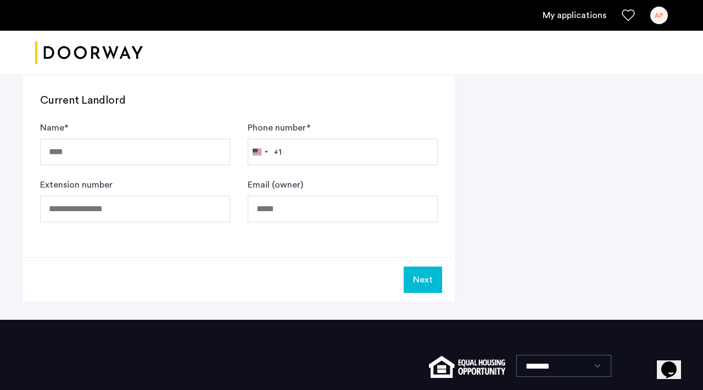 The width and height of the screenshot is (703, 390). What do you see at coordinates (574, 15) in the screenshot?
I see `a: My application` at bounding box center [574, 15].